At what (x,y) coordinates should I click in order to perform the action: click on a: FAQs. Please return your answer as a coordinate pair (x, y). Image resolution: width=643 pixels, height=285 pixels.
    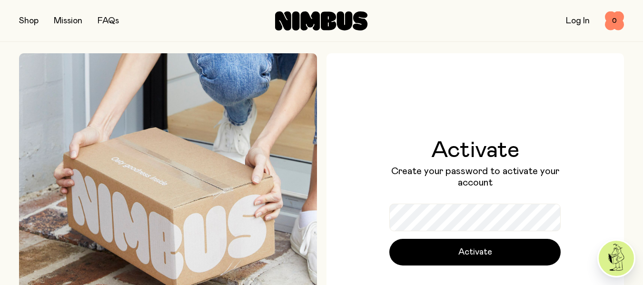
    Looking at the image, I should click on (108, 21).